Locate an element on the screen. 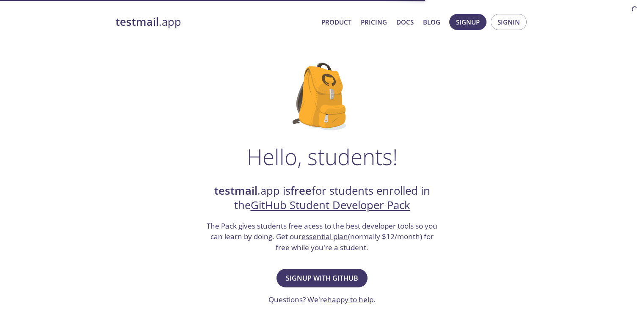  img: github-student-backpack.png is located at coordinates (322, 96).